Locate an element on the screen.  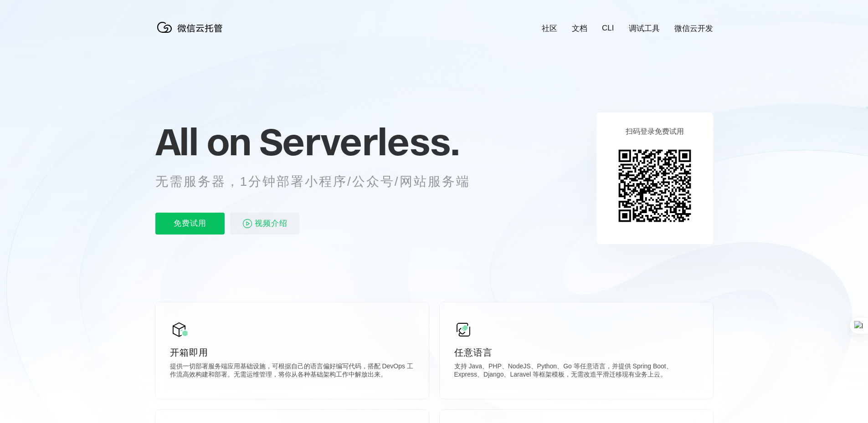
p: 无需服务器，1分钟部署小程序/公众号/网站服务端 is located at coordinates (321, 182).